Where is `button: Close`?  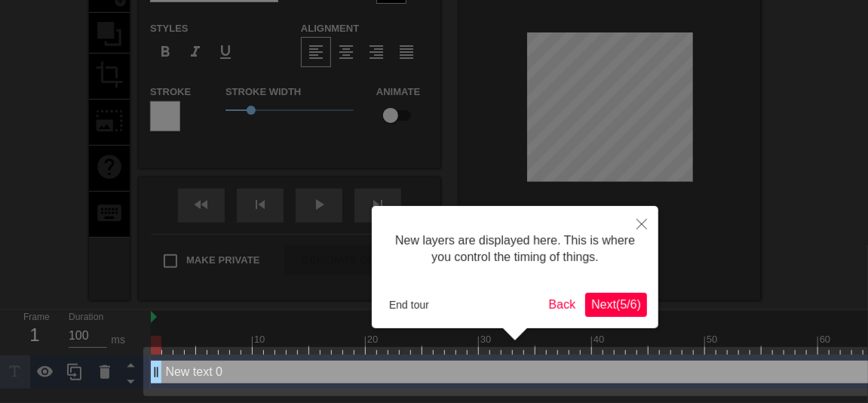
button: Close is located at coordinates (642, 223).